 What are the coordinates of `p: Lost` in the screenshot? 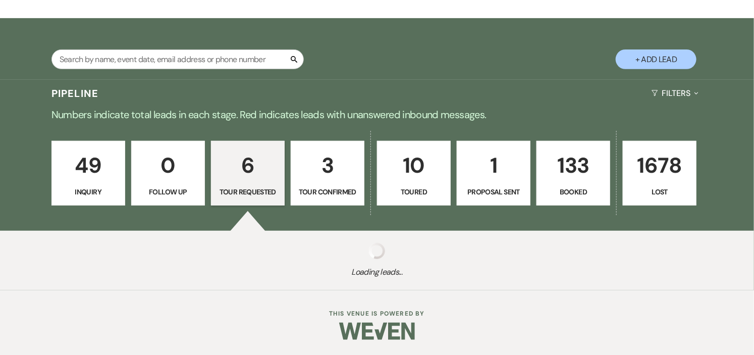 It's located at (660, 192).